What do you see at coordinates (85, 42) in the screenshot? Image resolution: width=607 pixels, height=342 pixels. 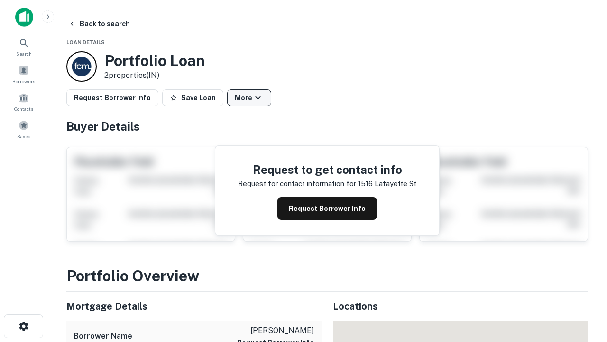 I see `span: Loan Details` at bounding box center [85, 42].